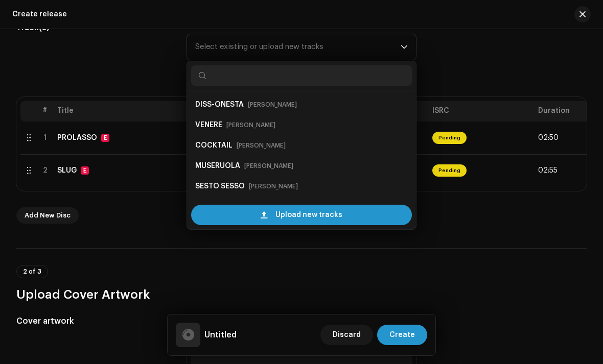  I want to click on span: 02:55, so click(548, 171).